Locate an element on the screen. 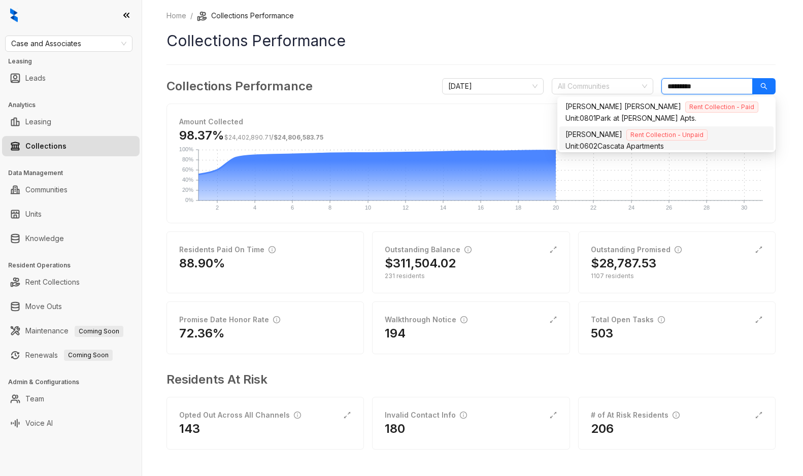 This screenshot has height=476, width=803. li: Move Outs is located at coordinates (71, 306).